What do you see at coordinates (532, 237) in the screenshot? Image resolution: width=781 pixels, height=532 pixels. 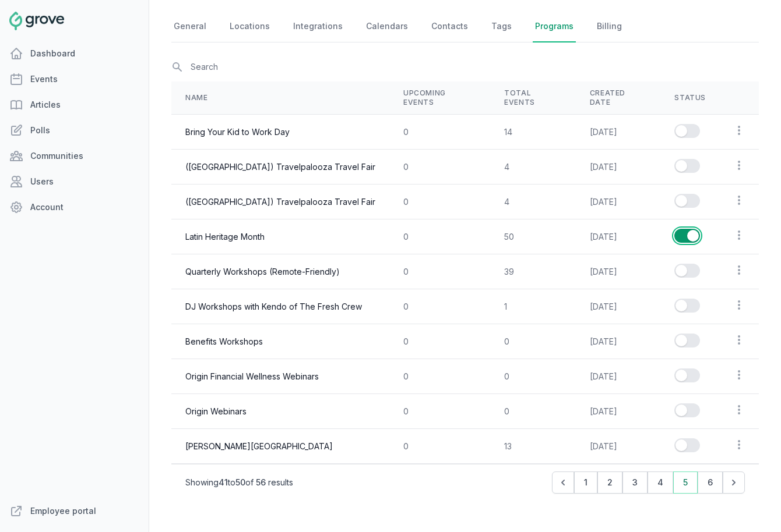 I see `td: 50` at bounding box center [532, 237].